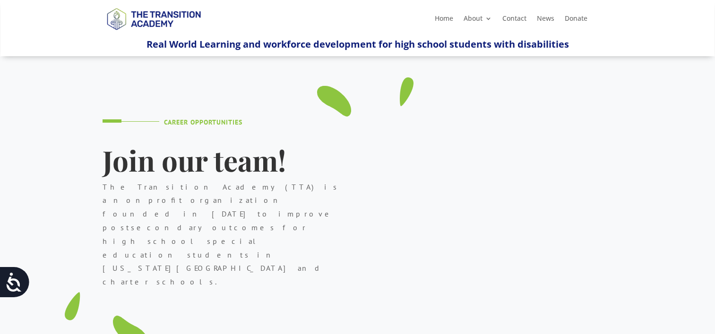 Image resolution: width=715 pixels, height=334 pixels. I want to click on span: Real World Learning and workforce development for high school students with disabilities, so click(358, 44).